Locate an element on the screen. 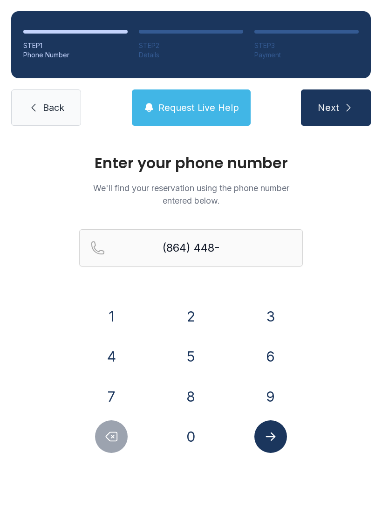  p: We'll find your reservation using the phone number entered below. is located at coordinates (191, 194).